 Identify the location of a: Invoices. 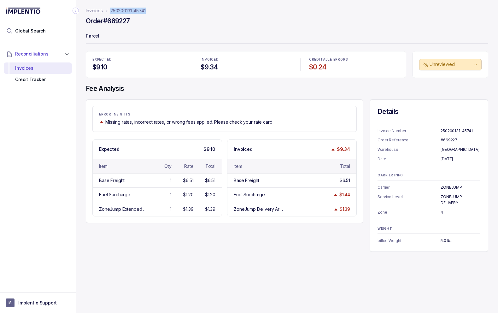
(94, 11).